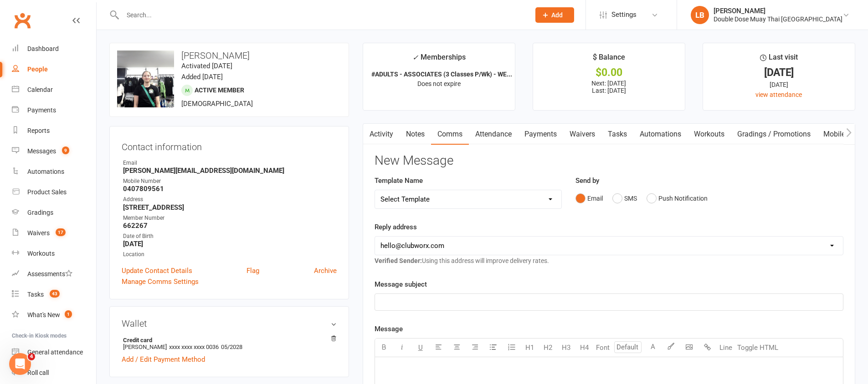  I want to click on button: Email, so click(589, 198).